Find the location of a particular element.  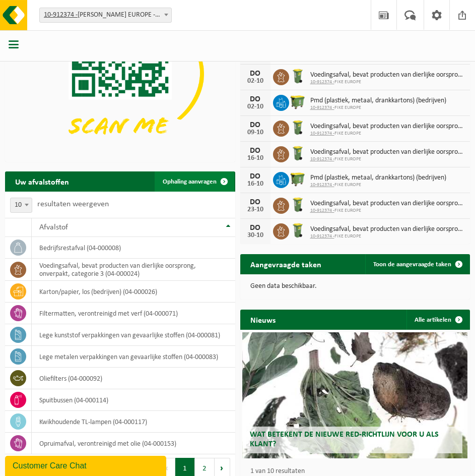

td: kwikhoudende TL-lampen (04-000117) is located at coordinates (133, 421).